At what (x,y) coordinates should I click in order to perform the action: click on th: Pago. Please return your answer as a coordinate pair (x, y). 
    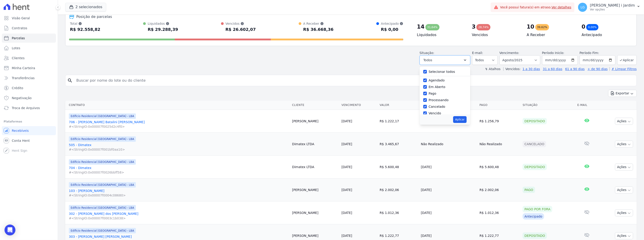
    Looking at the image, I should click on (499, 105).